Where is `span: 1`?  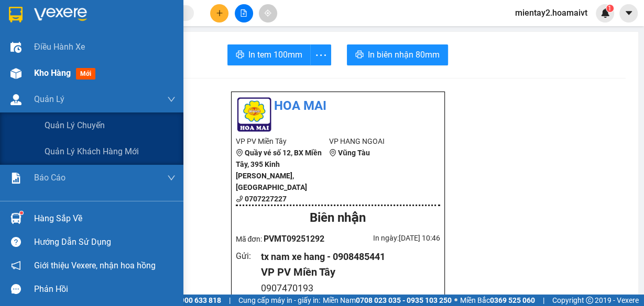 span: 1 is located at coordinates (609, 9).